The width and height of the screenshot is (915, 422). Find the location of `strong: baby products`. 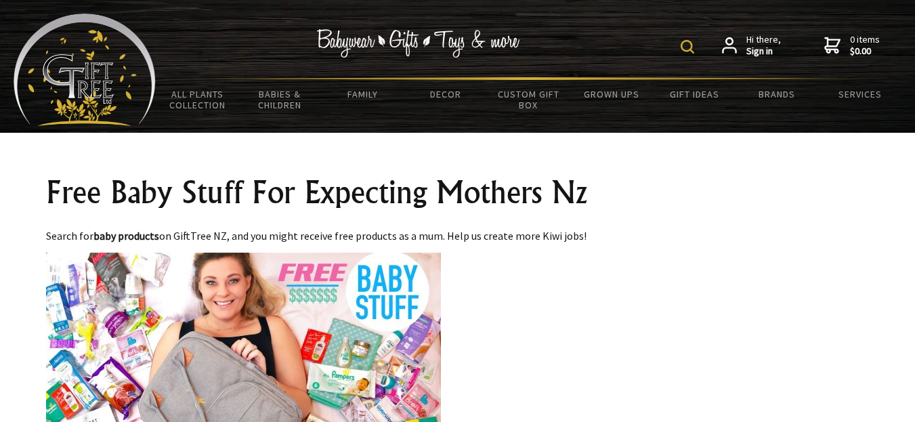

strong: baby products is located at coordinates (126, 236).